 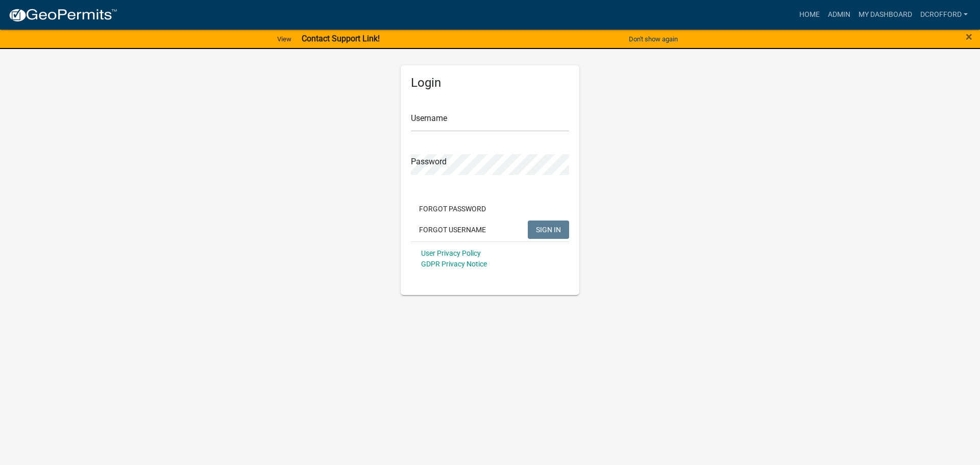 I want to click on a: GDPR Privacy Notice, so click(x=454, y=264).